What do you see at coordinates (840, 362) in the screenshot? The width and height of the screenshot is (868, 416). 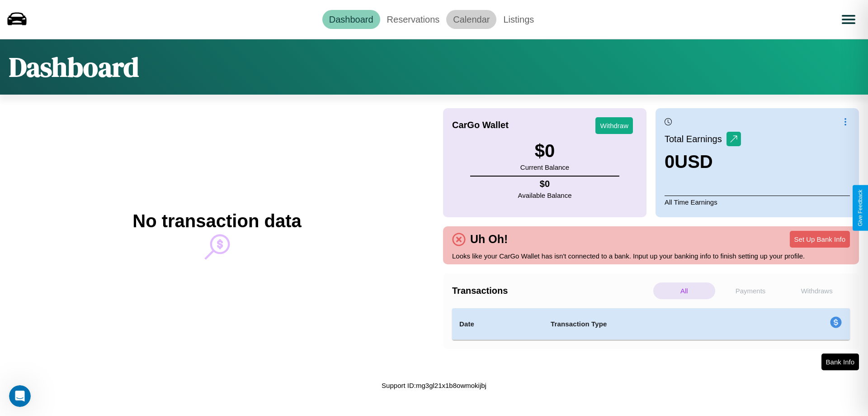 I see `button: Bank Info` at bounding box center [840, 362].